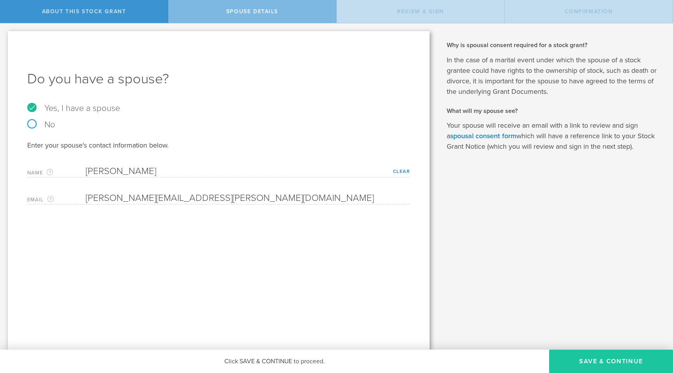 The height and width of the screenshot is (373, 673). I want to click on button: Save & Continue, so click(611, 361).